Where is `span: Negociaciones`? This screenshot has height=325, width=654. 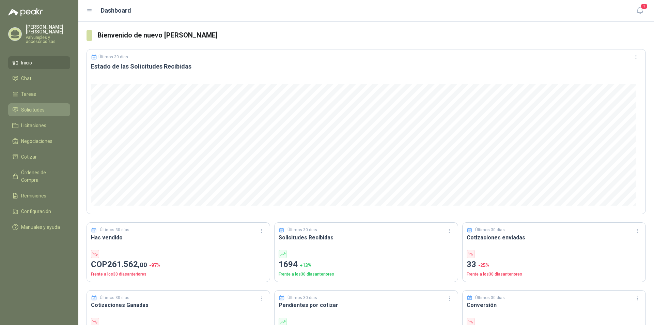
span: Negociaciones is located at coordinates (37, 141).